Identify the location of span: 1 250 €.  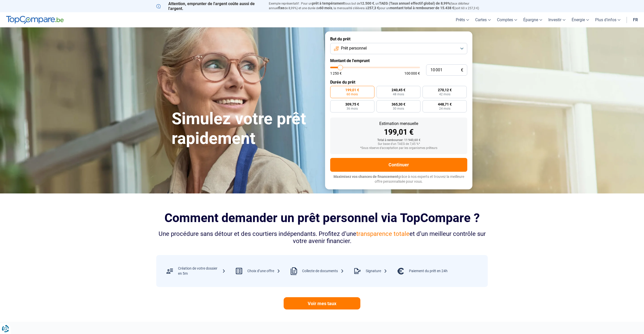
(336, 73).